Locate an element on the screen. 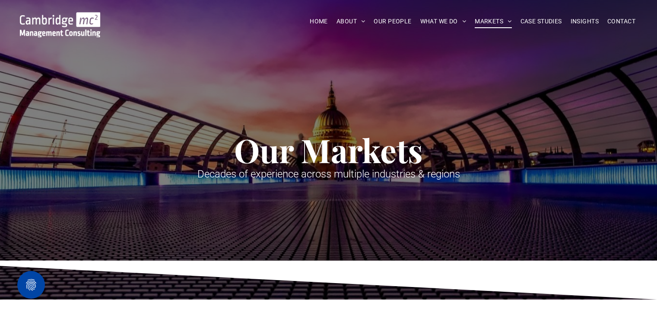 This screenshot has width=657, height=316. a: HOME is located at coordinates (319, 21).